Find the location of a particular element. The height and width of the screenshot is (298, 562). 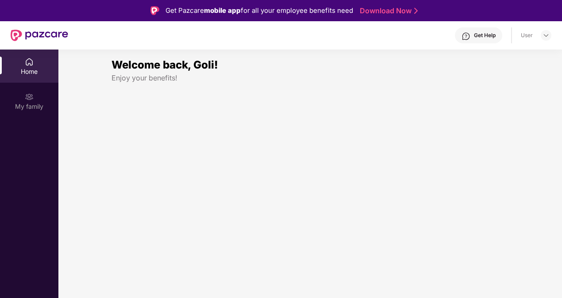

img: svg+xml;base64,PHN2ZyBpZD0iRHJvcGRvd24tMzJ4MzIiIHhtbG5zPSJodHRwOi8vd3d3LnczLm9yZy8yMDAwL3N2ZyIgd2... is located at coordinates (546, 35).